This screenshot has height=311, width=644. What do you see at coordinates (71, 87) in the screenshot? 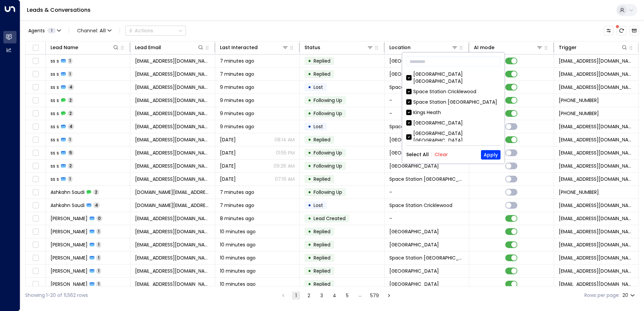
I see `span: 4` at bounding box center [71, 87].